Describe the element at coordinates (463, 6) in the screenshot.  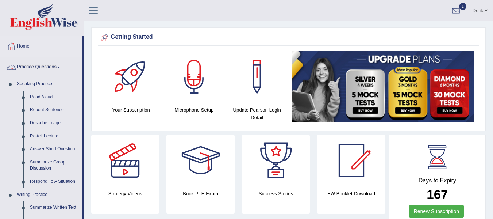
I see `span: 1` at that location.